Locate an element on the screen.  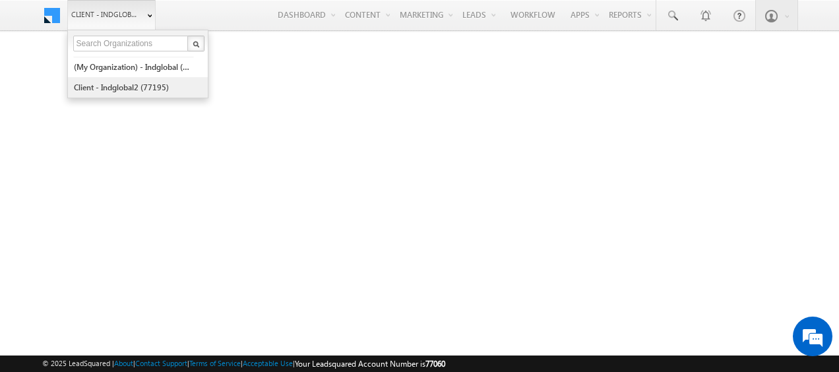
a: (My Organization) - indglobal (48060) is located at coordinates (133, 67).